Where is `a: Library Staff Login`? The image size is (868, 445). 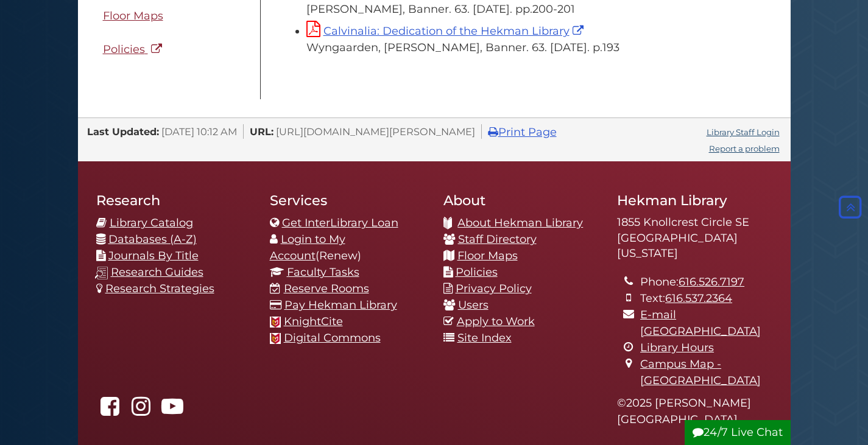
a: Library Staff Login is located at coordinates (744, 132).